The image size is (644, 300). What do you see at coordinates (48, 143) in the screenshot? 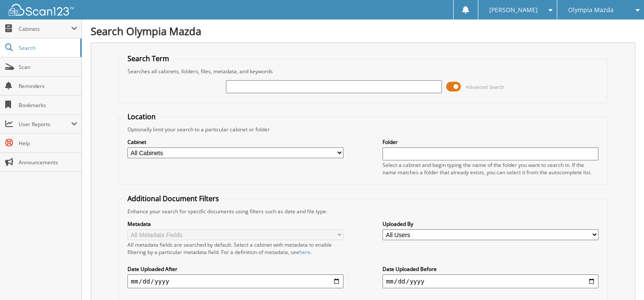
I see `span: Help` at bounding box center [48, 143].